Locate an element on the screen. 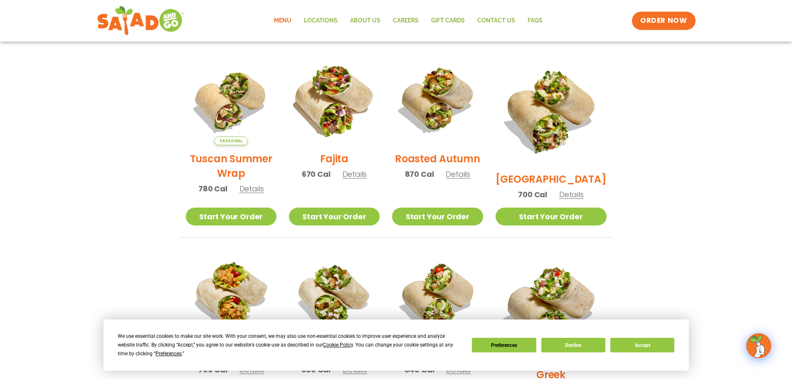 The image size is (792, 379). a: Careers is located at coordinates (406, 21).